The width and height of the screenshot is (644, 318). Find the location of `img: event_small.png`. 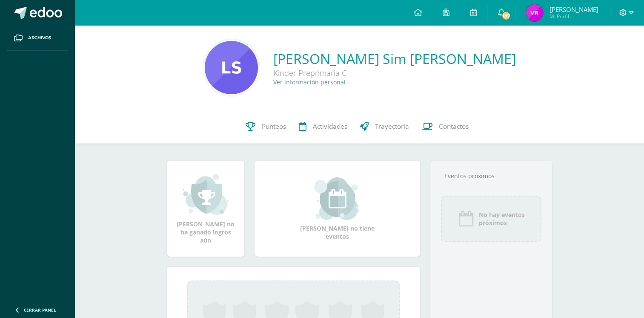

img: event_small.png is located at coordinates (337, 199).